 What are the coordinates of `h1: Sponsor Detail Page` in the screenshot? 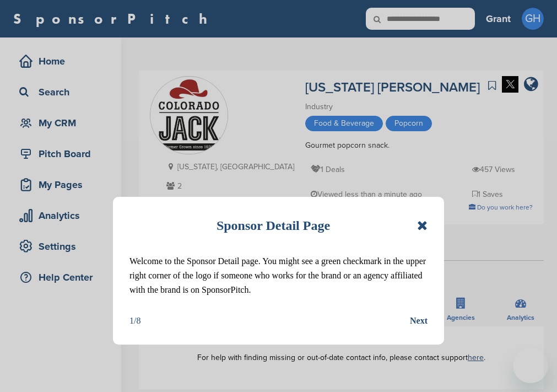 It's located at (274, 225).